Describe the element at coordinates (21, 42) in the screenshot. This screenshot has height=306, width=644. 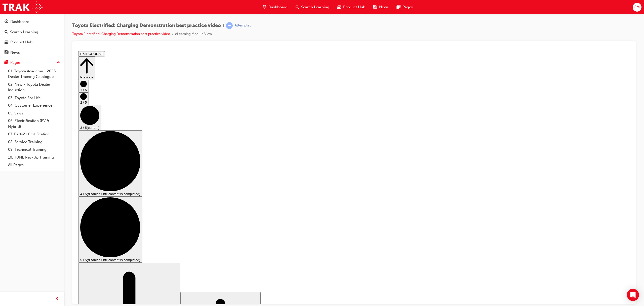
I see `div: Product Hub` at that location.